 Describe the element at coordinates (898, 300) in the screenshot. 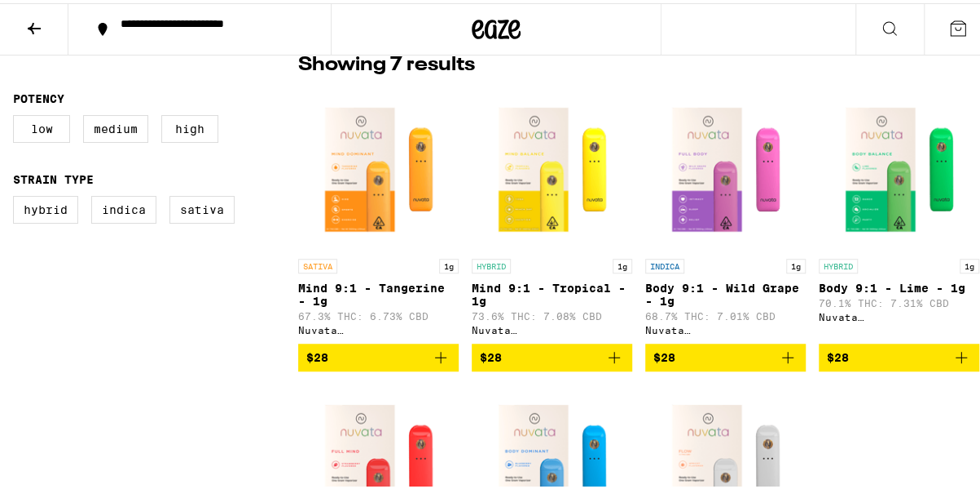

I see `p: 70.1% THC: 7.31% CBD` at that location.